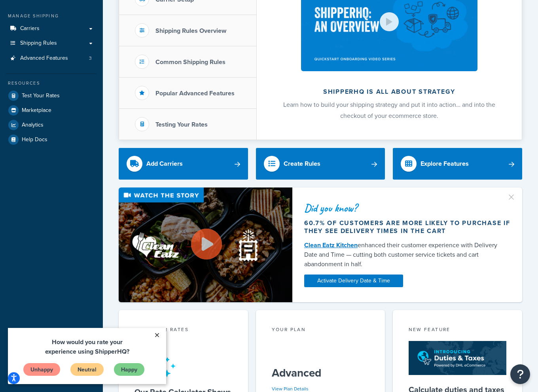 Image resolution: width=538 pixels, height=392 pixels. What do you see at coordinates (52, 96) in the screenshot?
I see `a: Test Your Rates` at bounding box center [52, 96].